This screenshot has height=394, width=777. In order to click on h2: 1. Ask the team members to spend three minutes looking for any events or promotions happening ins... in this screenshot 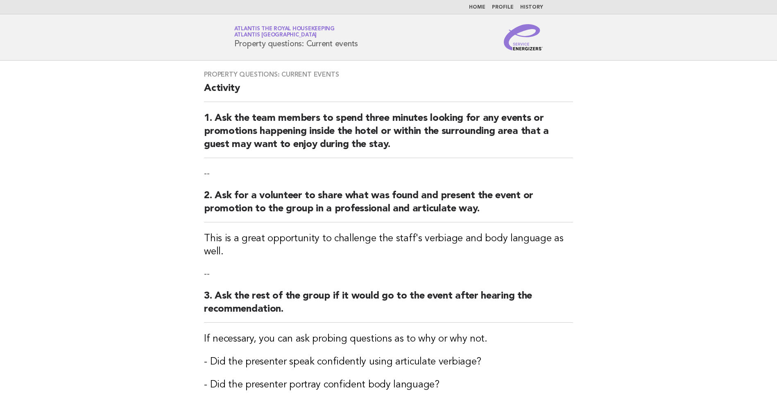, I will do `click(388, 135)`.